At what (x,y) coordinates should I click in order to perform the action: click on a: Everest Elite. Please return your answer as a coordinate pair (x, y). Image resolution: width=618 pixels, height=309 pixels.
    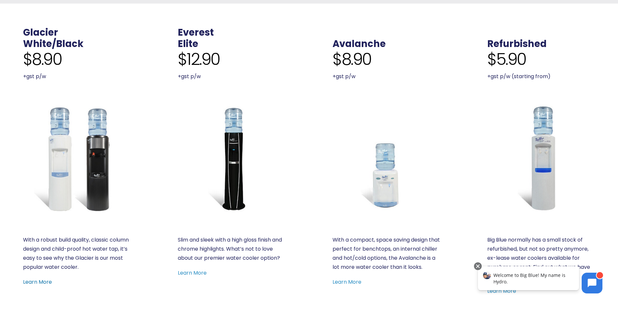
    Looking at the image, I should click on (232, 158).